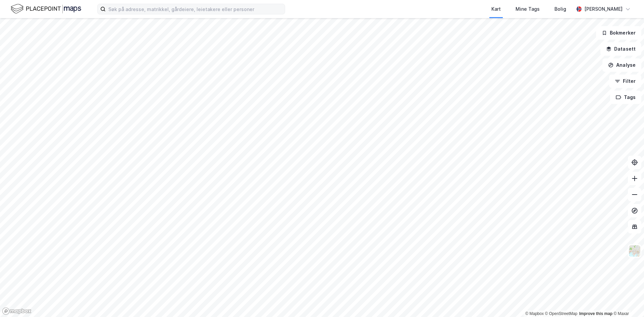  Describe the element at coordinates (528, 9) in the screenshot. I see `div: Mine Tags` at that location.